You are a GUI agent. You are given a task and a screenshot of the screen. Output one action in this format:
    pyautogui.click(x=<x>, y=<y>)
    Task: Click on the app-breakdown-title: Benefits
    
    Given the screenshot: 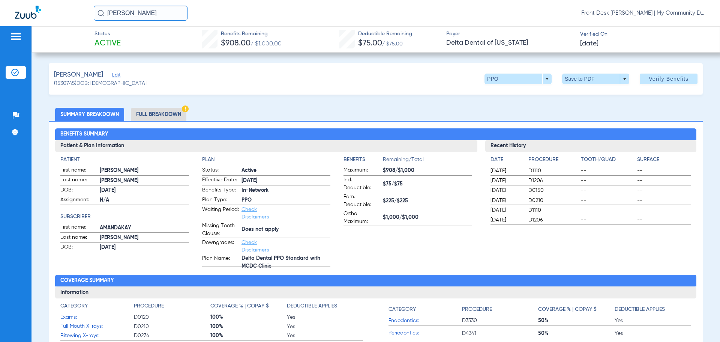 What is the action you would take?
    pyautogui.click(x=363, y=161)
    